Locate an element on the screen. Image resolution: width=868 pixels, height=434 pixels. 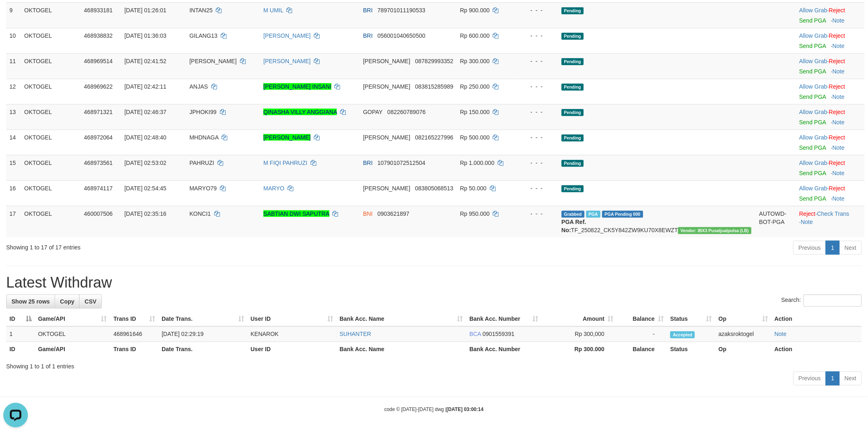
span: Rp 300.000 is located at coordinates (475, 61).